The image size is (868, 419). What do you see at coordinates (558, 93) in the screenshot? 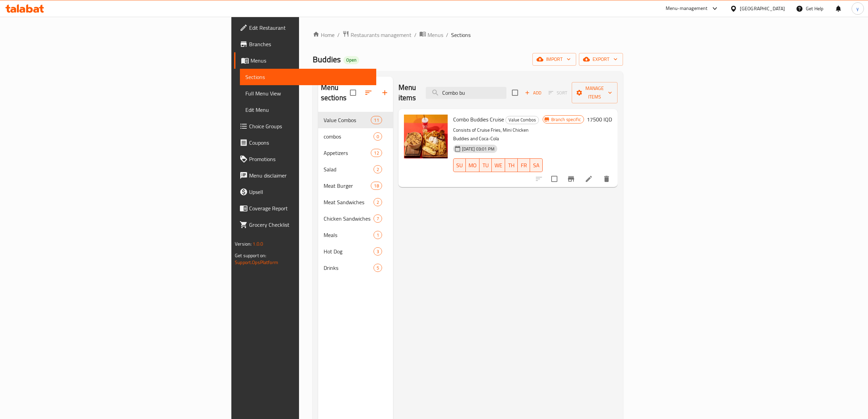
I see `span: Select section first` at bounding box center [558, 93].